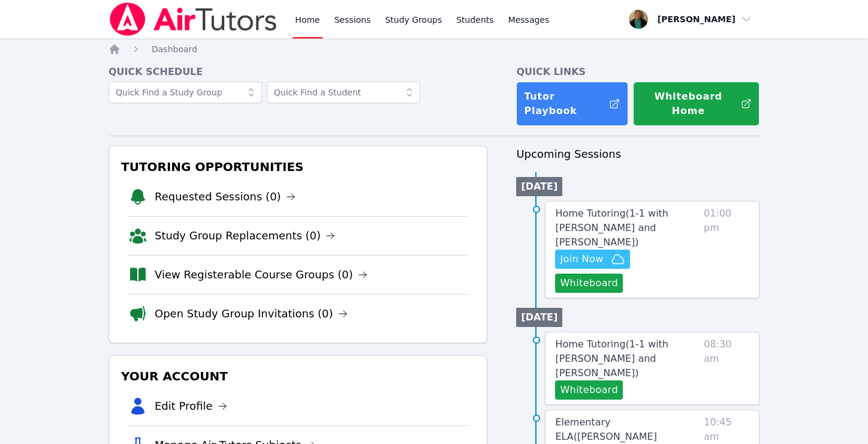 Image resolution: width=868 pixels, height=444 pixels. Describe the element at coordinates (298, 167) in the screenshot. I see `h3: Tutoring Opportunities` at that location.